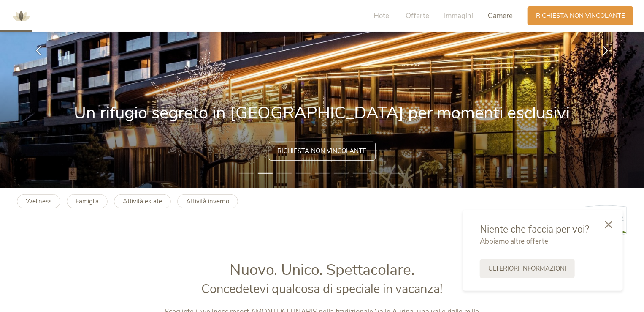 Image resolution: width=644 pixels, height=312 pixels. Describe the element at coordinates (87, 201) in the screenshot. I see `a: Famiglia` at that location.